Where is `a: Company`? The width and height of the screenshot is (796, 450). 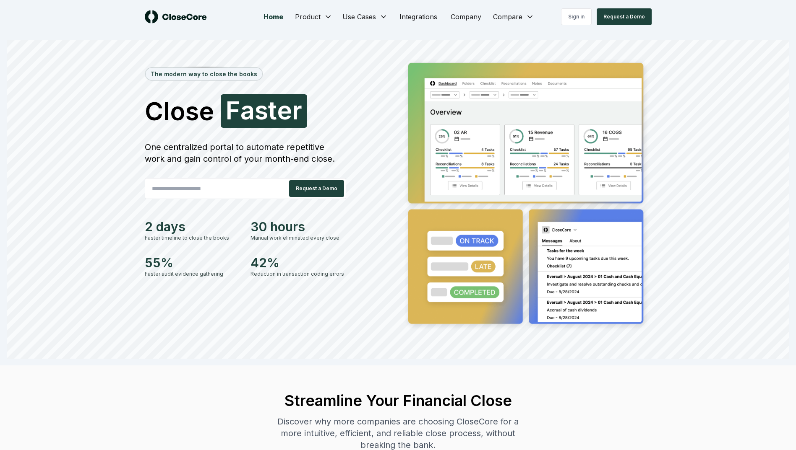
a: Company is located at coordinates (466, 17).